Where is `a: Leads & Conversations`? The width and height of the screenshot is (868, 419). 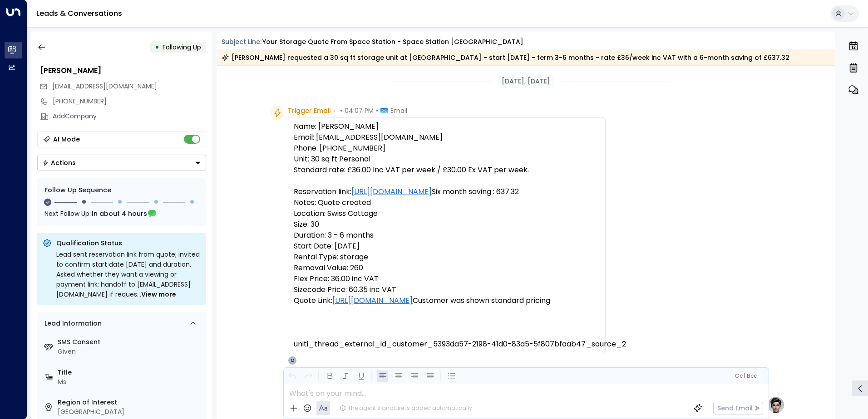
a: Leads & Conversations is located at coordinates (79, 13).